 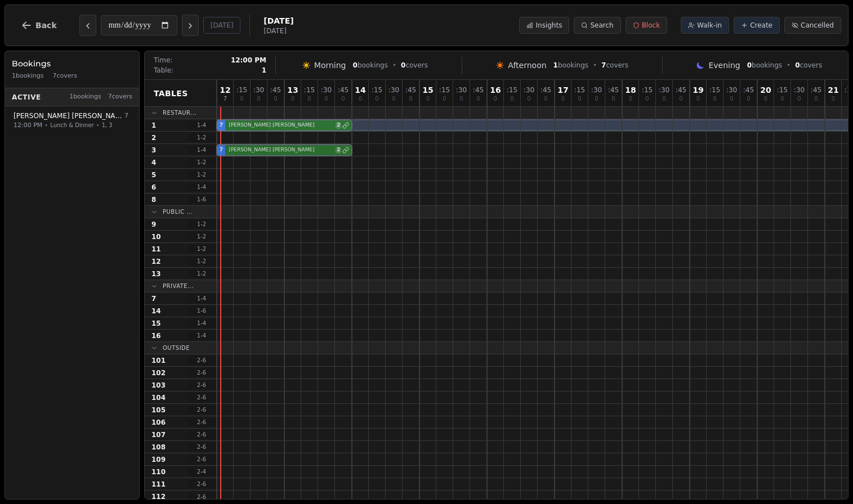 I want to click on span: Cancelled, so click(x=817, y=25).